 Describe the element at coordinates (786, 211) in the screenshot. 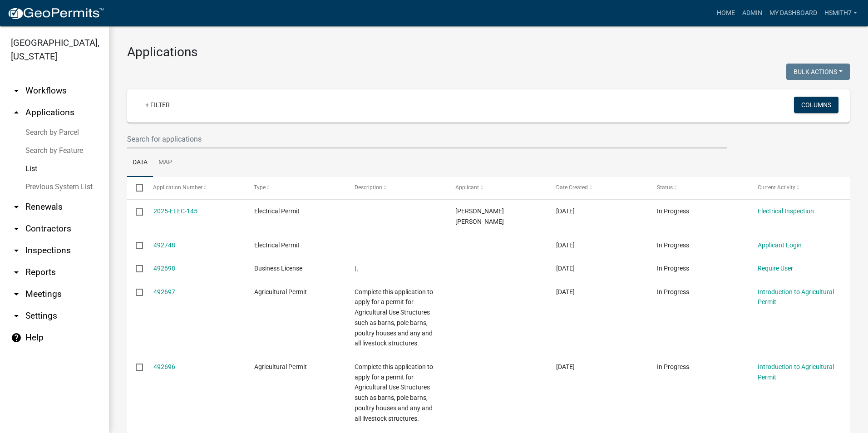

I see `a: Electrical Inspection` at that location.